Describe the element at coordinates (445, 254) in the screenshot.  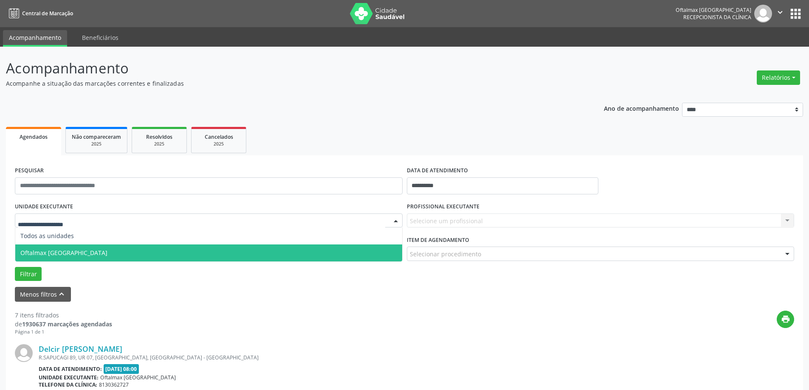
I see `span: Selecionar procedimento` at that location.